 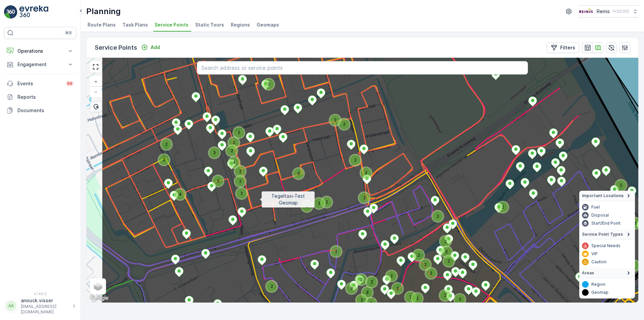 What do you see at coordinates (135, 25) in the screenshot?
I see `span: Task Plans` at bounding box center [135, 25].